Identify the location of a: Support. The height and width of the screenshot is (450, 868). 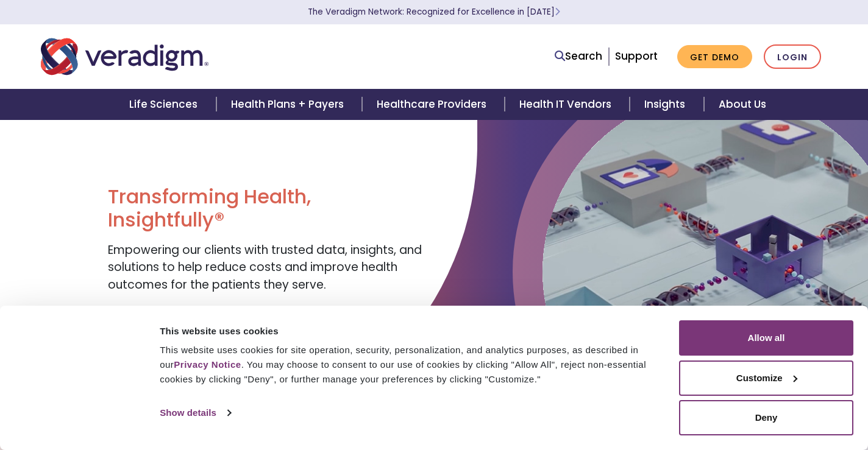
(636, 56).